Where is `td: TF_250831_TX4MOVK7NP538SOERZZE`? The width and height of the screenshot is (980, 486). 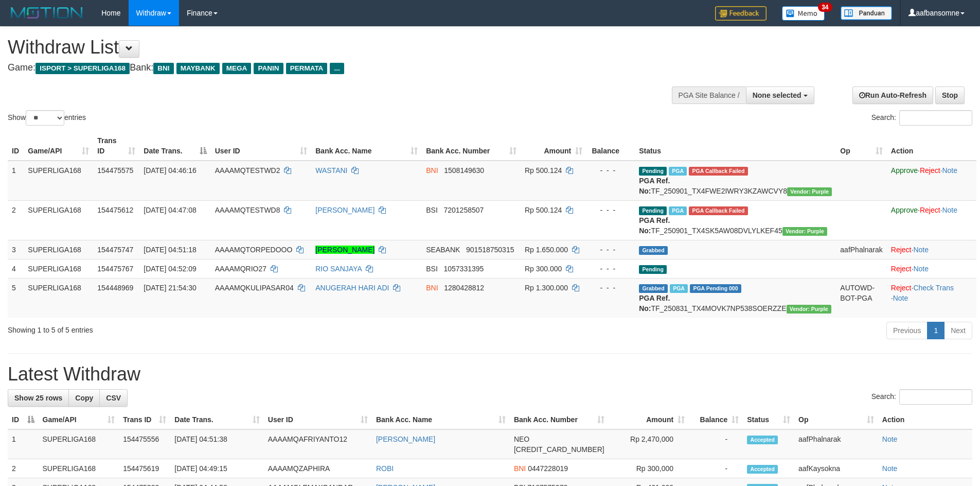 td: TF_250831_TX4MOVK7NP538SOERZZE is located at coordinates (735, 298).